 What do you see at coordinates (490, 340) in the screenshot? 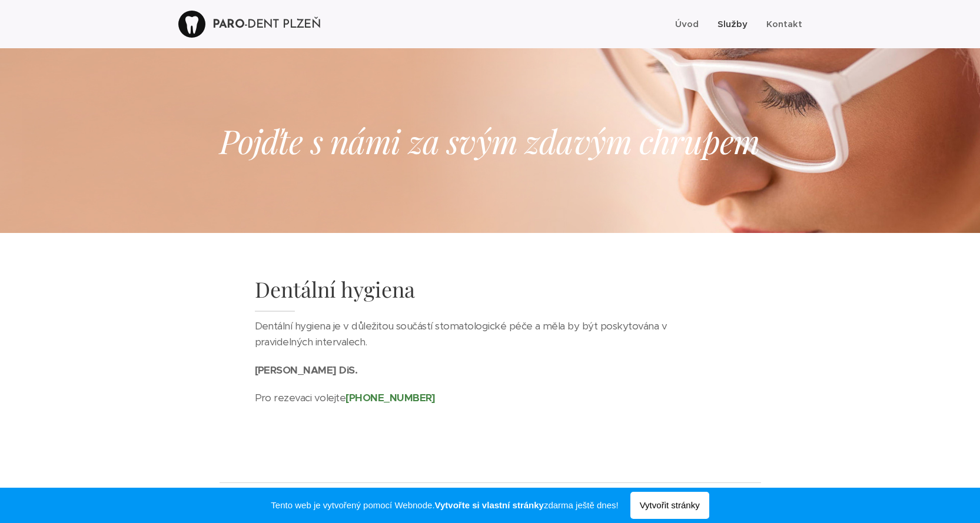
I see `p: Dentální hygiena je v důležitou součástí stomatologické péče a měla by být poskytována v pravidel...` at bounding box center [490, 340].